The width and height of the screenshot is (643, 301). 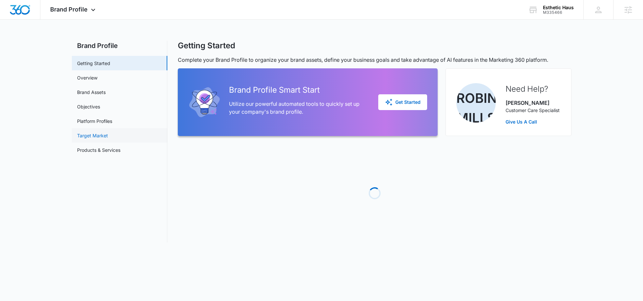 I want to click on h2: Brand Profile Smart Start, so click(x=298, y=90).